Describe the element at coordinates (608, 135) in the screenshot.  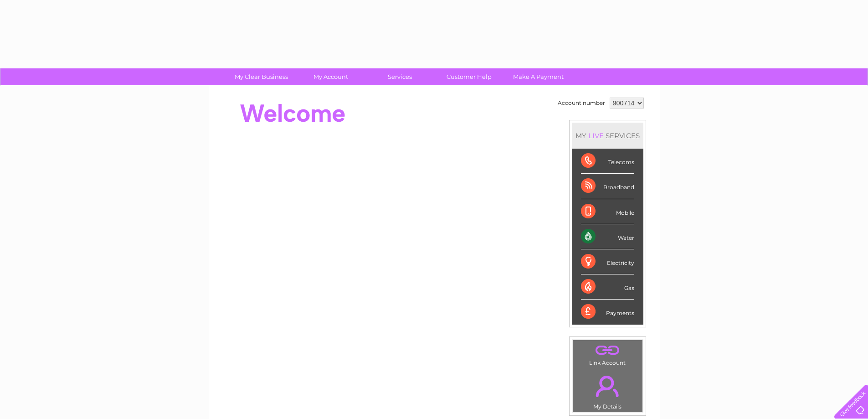
I see `div: MY SERVICES` at that location.